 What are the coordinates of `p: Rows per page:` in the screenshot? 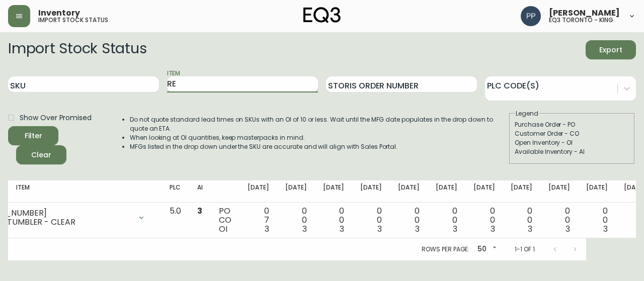 It's located at (446, 250).